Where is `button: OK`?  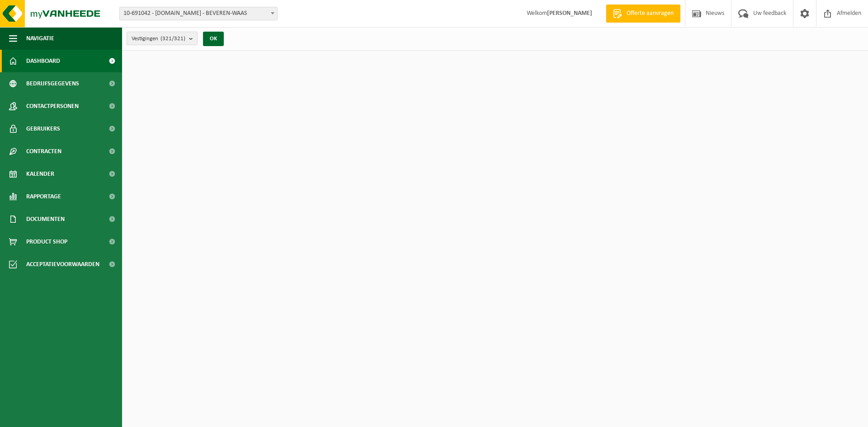 button: OK is located at coordinates (213, 39).